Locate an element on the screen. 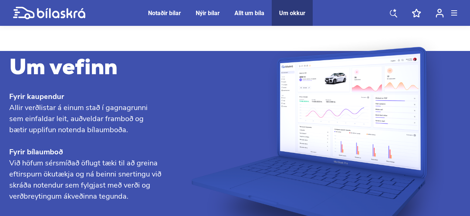 The image size is (470, 216). a: Notaðir bílar is located at coordinates (164, 13).